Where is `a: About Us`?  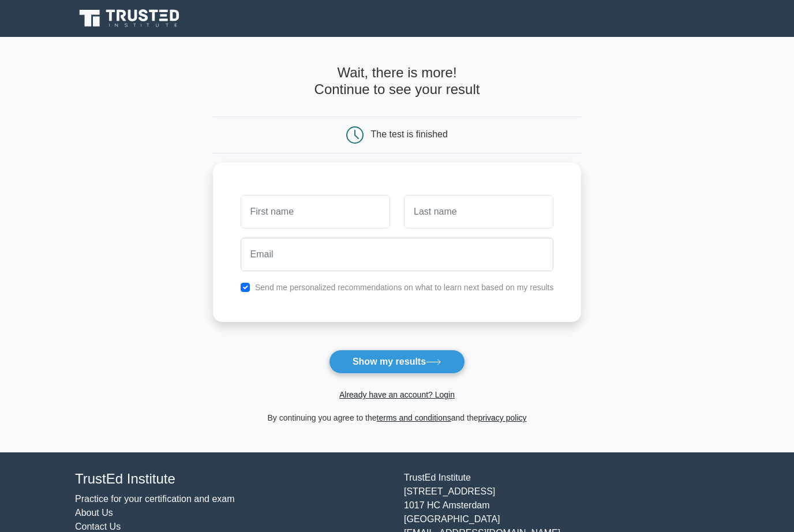 a: About Us is located at coordinates (94, 513).